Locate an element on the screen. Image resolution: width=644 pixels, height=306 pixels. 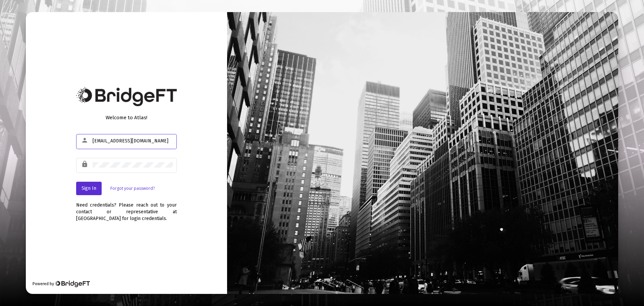
input: Email or Username is located at coordinates (133, 141).